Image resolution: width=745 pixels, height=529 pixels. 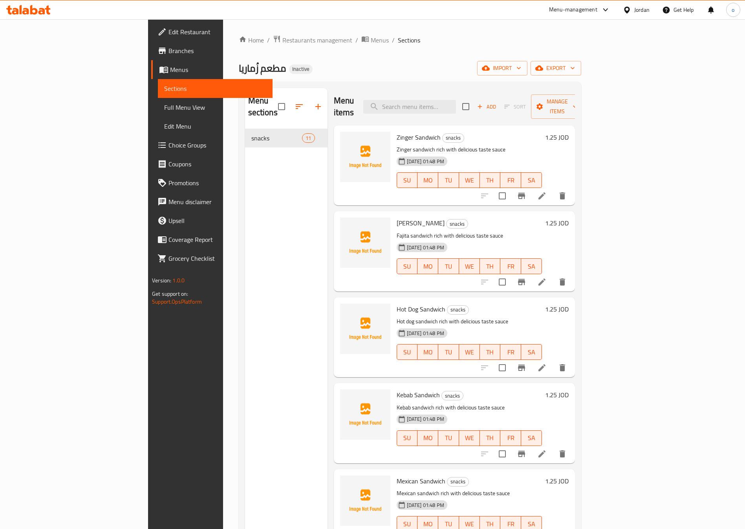 I want to click on h2: Menu items, so click(x=344, y=106).